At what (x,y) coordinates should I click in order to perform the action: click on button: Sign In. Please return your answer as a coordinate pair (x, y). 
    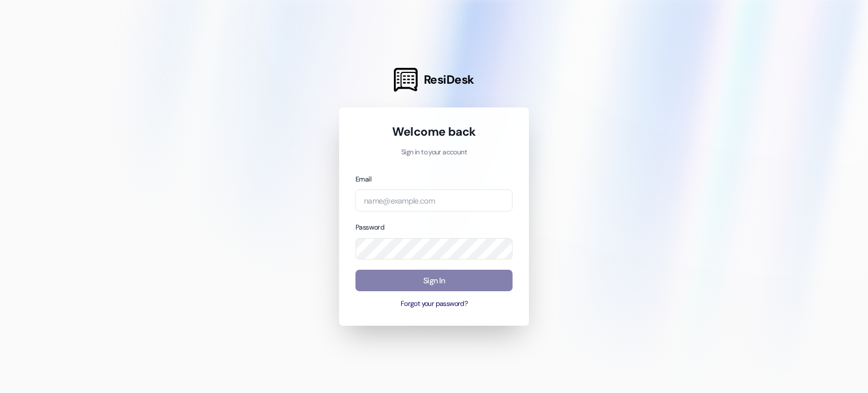
    Looking at the image, I should click on (434, 281).